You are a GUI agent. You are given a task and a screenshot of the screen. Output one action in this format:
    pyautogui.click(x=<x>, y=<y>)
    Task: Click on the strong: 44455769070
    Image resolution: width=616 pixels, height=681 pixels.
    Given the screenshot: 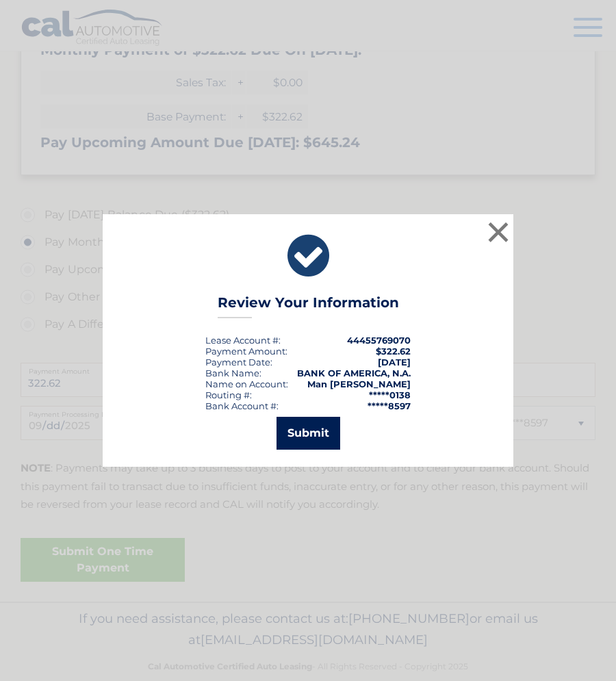 What is the action you would take?
    pyautogui.click(x=378, y=340)
    